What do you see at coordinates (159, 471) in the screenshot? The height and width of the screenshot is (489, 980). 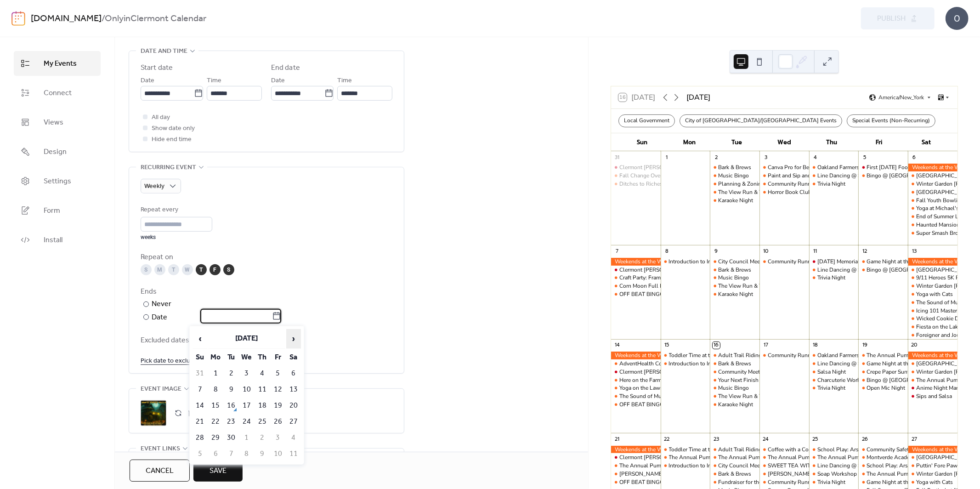 I see `a: Cancel` at bounding box center [159, 471].